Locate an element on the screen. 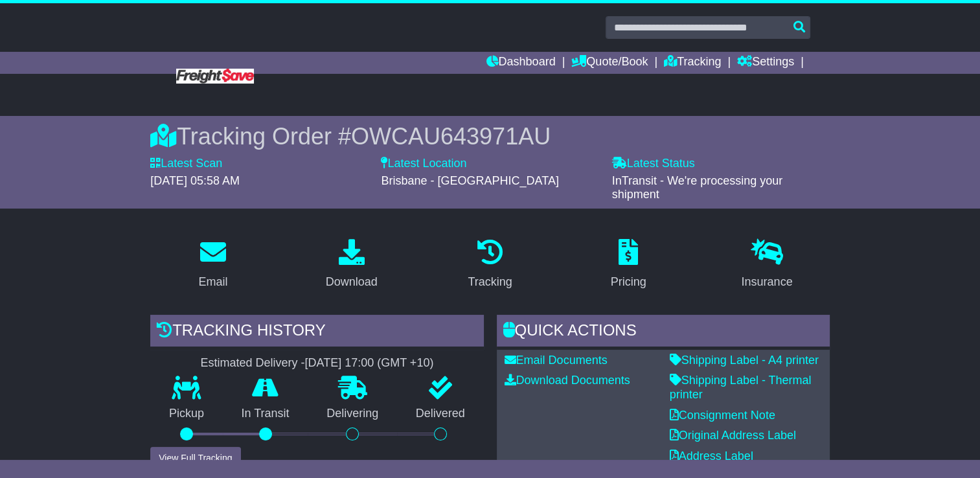 The height and width of the screenshot is (478, 980). div: Tracking is located at coordinates (489, 282).